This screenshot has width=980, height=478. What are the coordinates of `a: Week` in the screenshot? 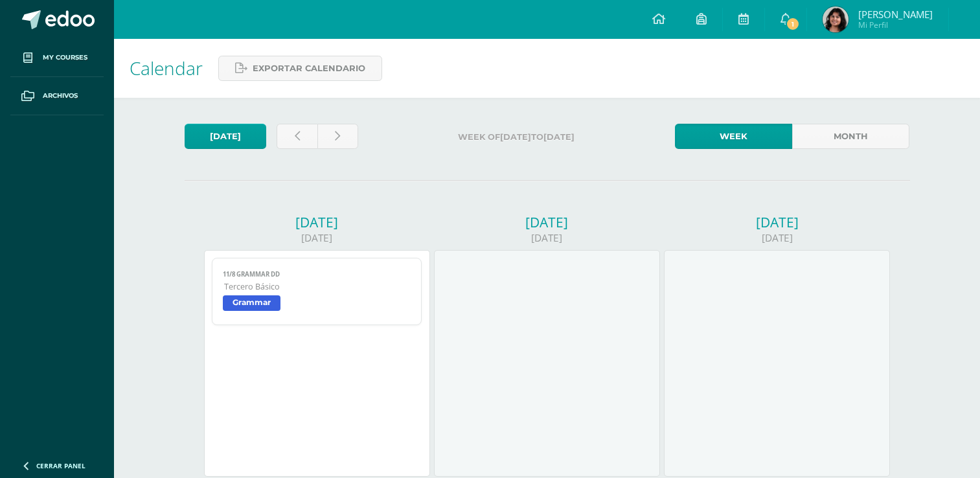 It's located at (733, 136).